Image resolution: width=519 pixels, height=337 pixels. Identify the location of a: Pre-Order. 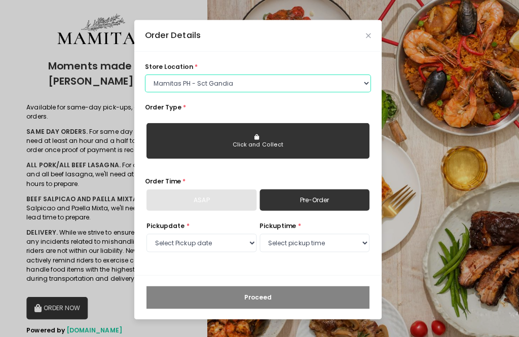
(315, 199).